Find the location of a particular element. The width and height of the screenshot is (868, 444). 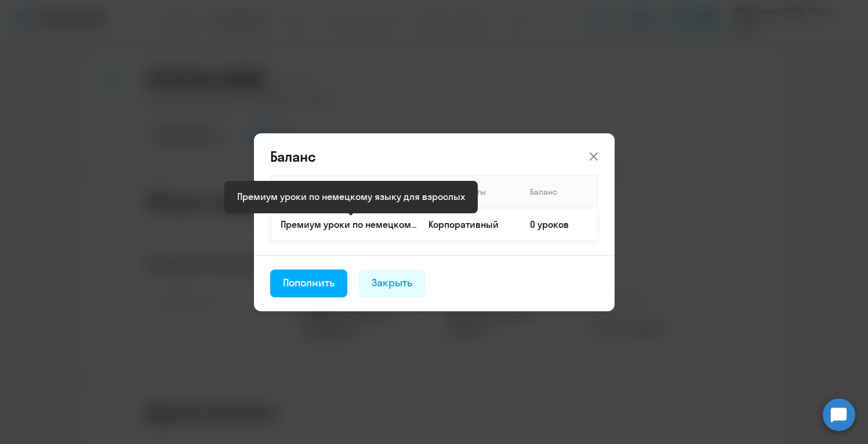

button: Пополнить is located at coordinates (309, 283).